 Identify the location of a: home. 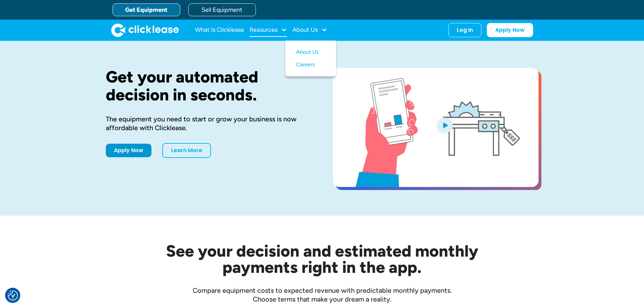
(145, 30).